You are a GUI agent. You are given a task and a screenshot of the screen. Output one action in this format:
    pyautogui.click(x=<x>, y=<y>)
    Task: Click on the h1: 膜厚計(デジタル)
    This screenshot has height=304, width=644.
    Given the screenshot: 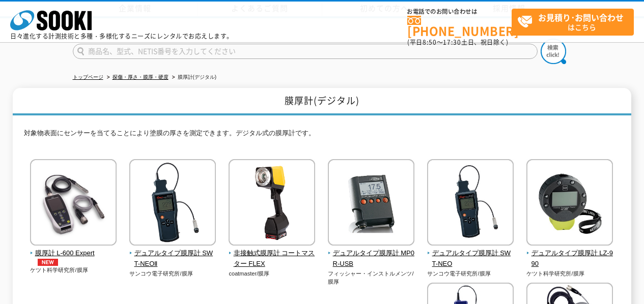 What is the action you would take?
    pyautogui.click(x=322, y=102)
    